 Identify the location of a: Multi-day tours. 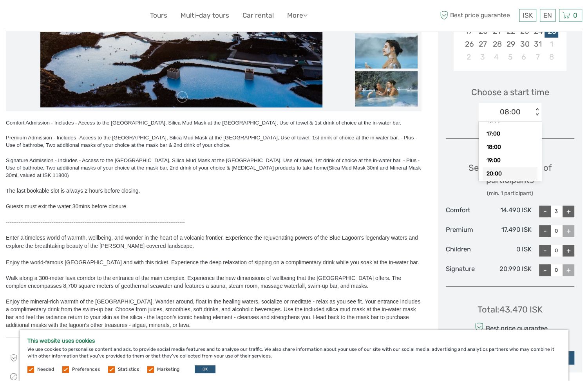
(205, 15).